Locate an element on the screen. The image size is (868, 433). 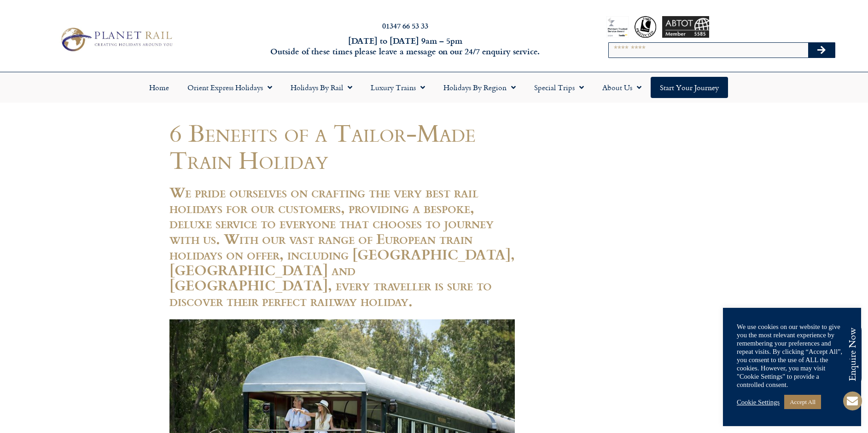
button: Search is located at coordinates (822, 50).